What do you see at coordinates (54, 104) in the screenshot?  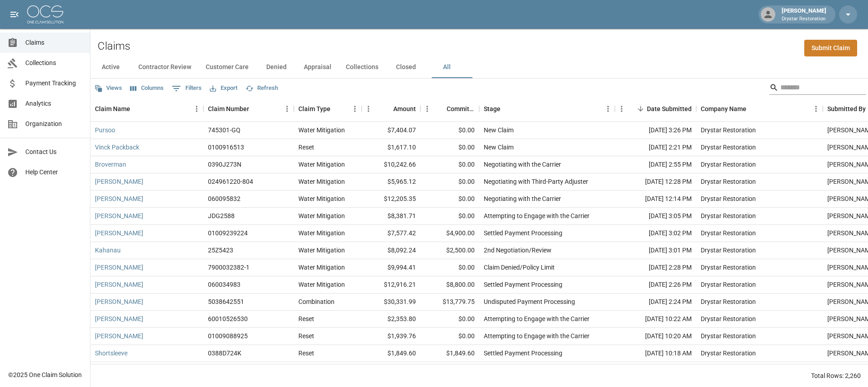 I see `span: Analytics` at bounding box center [54, 104].